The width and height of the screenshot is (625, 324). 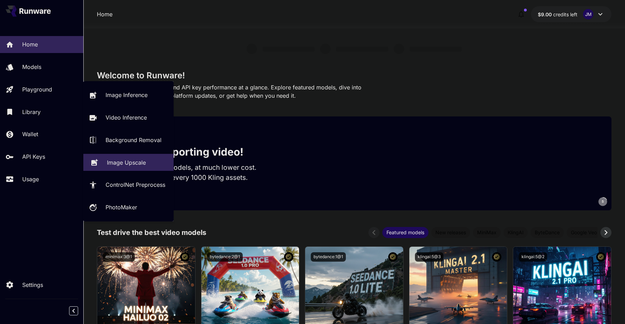 What do you see at coordinates (126, 118) in the screenshot?
I see `p: Video Inference` at bounding box center [126, 118].